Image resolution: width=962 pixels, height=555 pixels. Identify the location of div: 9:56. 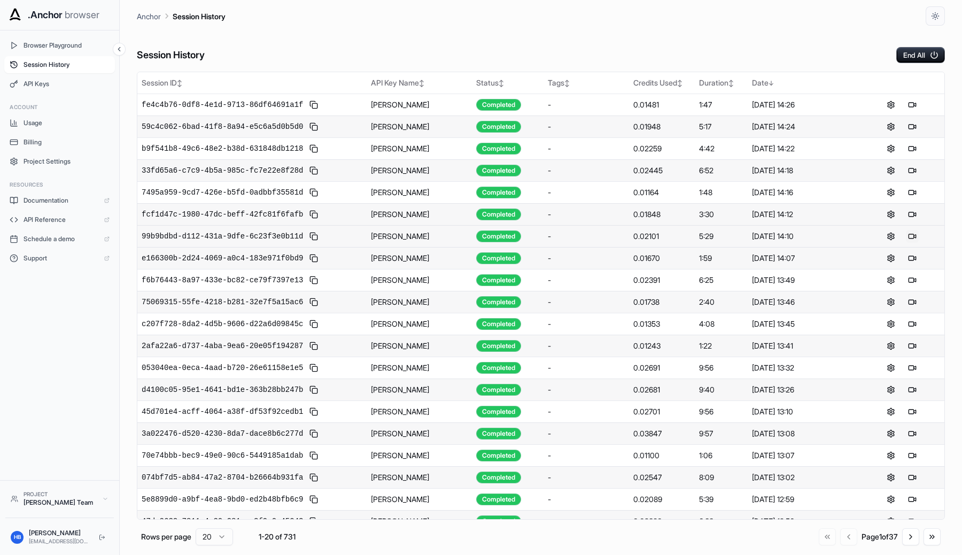
(721, 412).